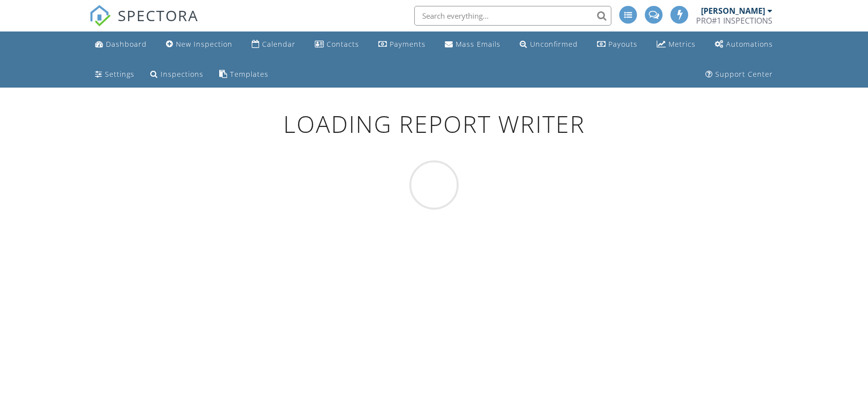  Describe the element at coordinates (337, 44) in the screenshot. I see `a: Contacts` at that location.